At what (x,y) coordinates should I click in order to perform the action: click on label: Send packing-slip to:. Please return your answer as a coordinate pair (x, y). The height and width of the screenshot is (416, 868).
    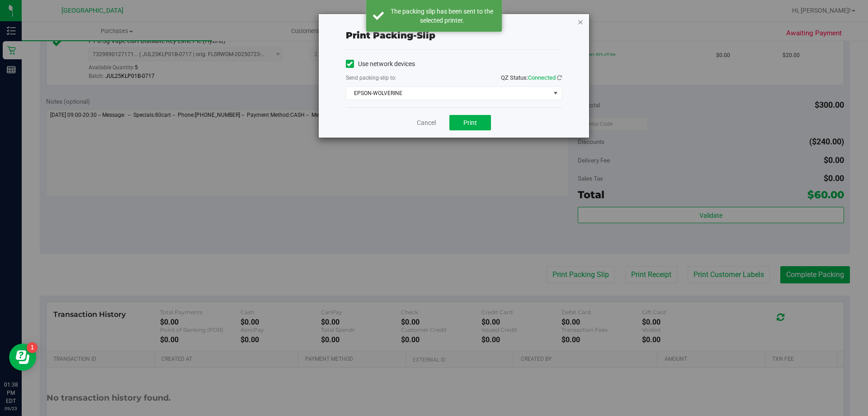
    Looking at the image, I should click on (372, 78).